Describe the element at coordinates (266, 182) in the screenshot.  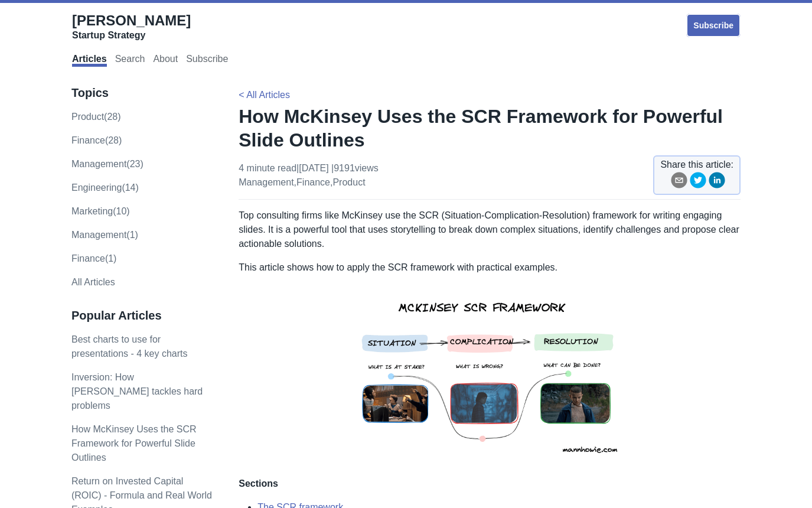
I see `a: management` at that location.